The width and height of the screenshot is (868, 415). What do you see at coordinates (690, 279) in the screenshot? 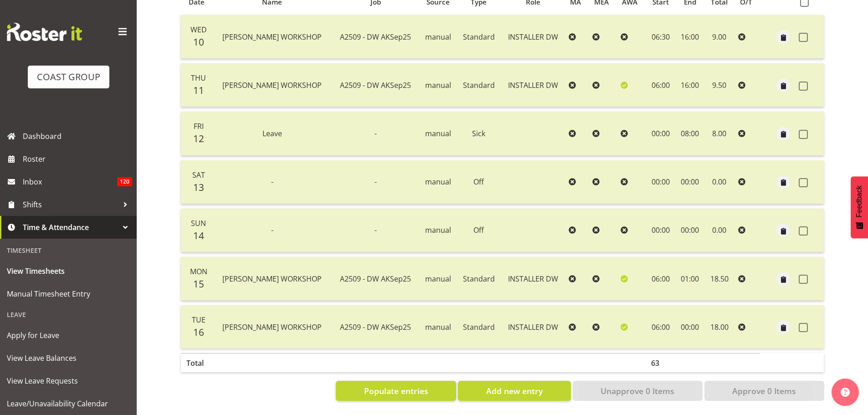
I see `td: 01:00` at bounding box center [690, 279].